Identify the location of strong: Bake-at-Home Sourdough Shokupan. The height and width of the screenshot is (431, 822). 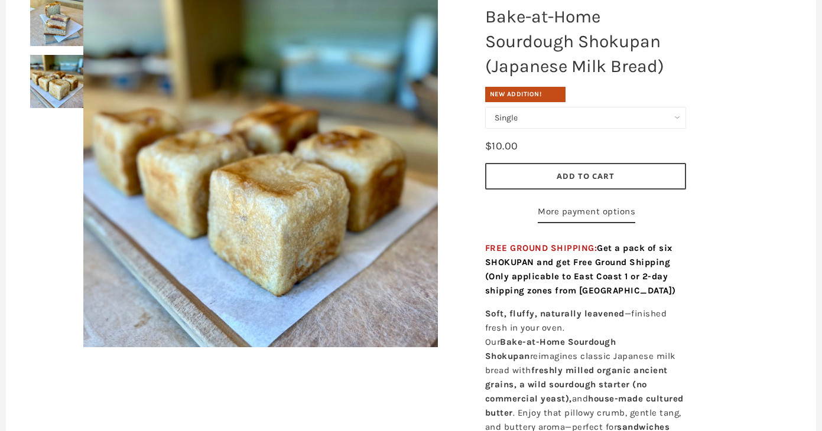
(551, 349).